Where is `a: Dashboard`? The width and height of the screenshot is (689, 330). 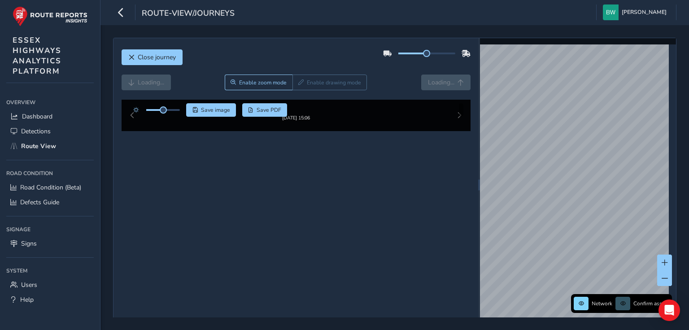
a: Dashboard is located at coordinates (50, 116).